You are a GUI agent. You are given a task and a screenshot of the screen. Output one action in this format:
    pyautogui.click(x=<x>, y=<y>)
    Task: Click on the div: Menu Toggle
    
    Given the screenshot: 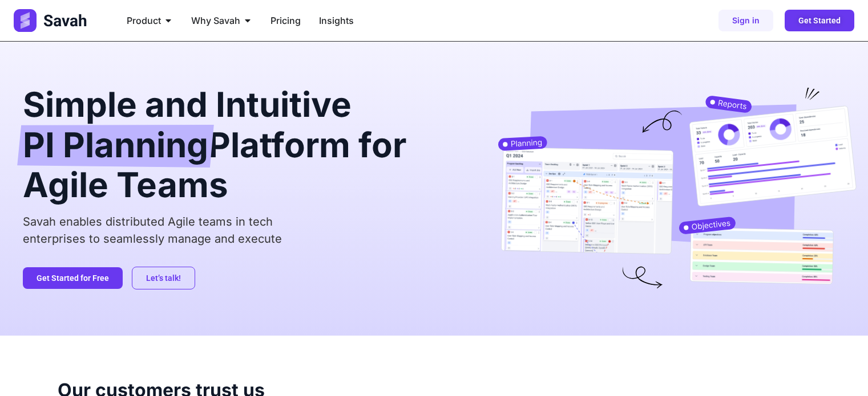 What is the action you would take?
    pyautogui.click(x=335, y=21)
    